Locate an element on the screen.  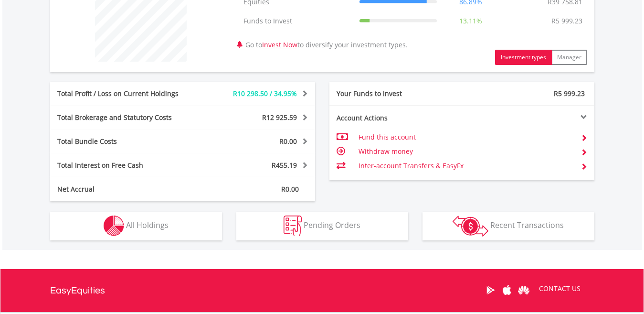
a: Huawei is located at coordinates (524, 290).